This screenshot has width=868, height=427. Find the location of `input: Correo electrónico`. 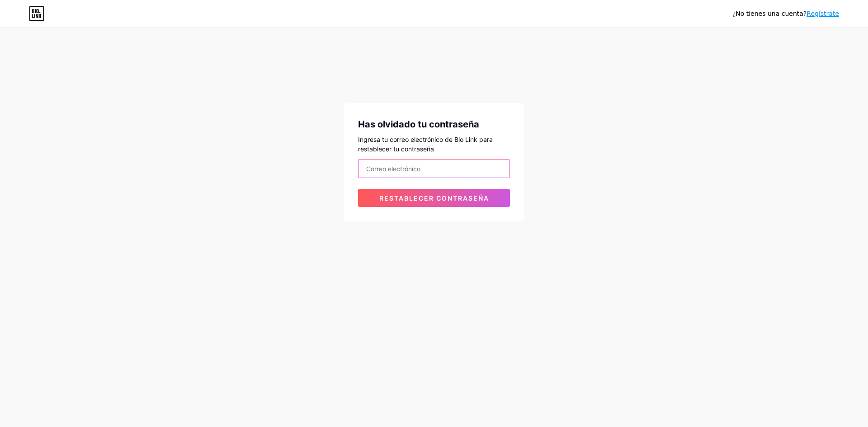

input: Correo electrónico is located at coordinates (434, 169).